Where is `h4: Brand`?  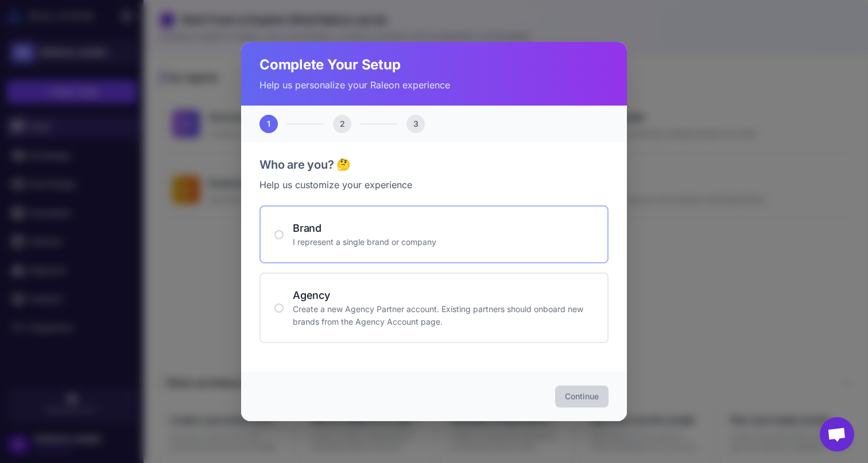
h4: Brand is located at coordinates (443, 227).